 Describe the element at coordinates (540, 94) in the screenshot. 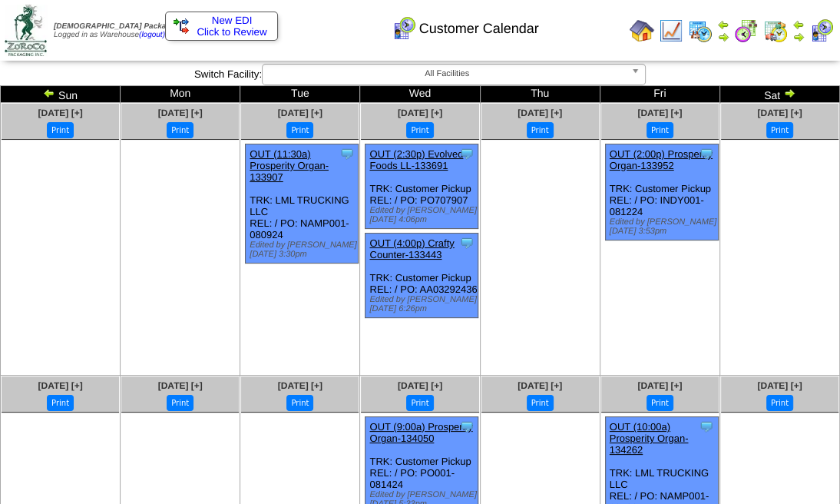

I see `td: Thu` at that location.